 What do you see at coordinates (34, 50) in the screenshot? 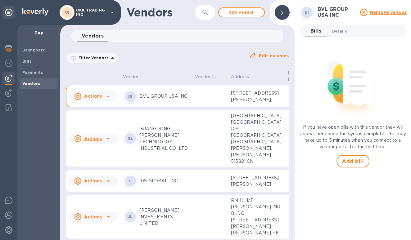
I see `b: Dashboard` at bounding box center [34, 50].